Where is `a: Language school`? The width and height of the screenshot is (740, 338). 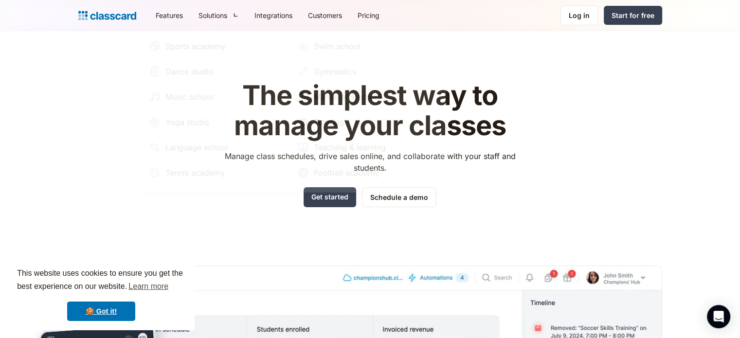
a: Language school is located at coordinates (216, 148).